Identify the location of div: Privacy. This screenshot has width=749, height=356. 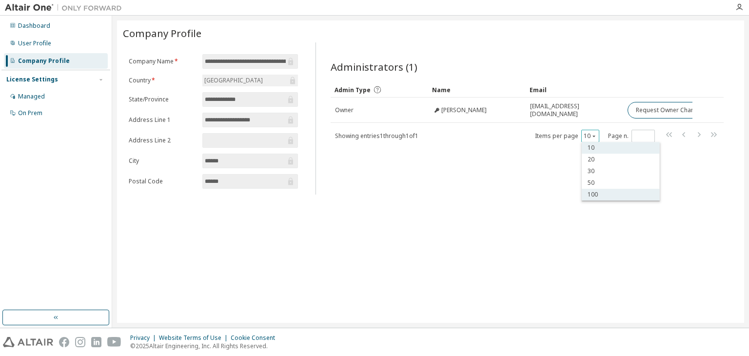
(144, 338).